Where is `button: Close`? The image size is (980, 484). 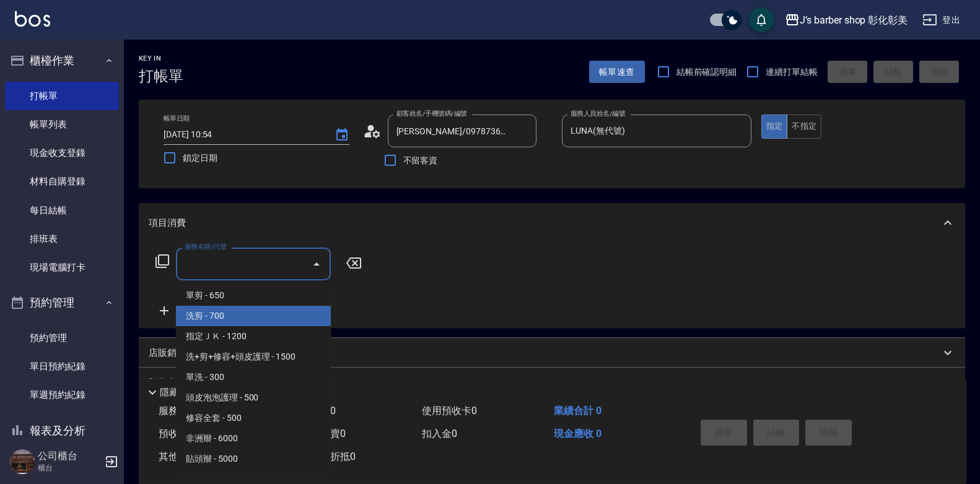 button: Close is located at coordinates (316, 264).